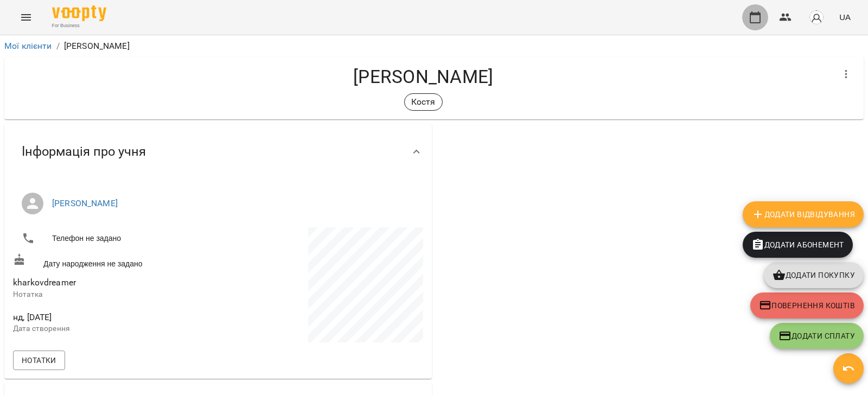  I want to click on button: UA, so click(845, 17).